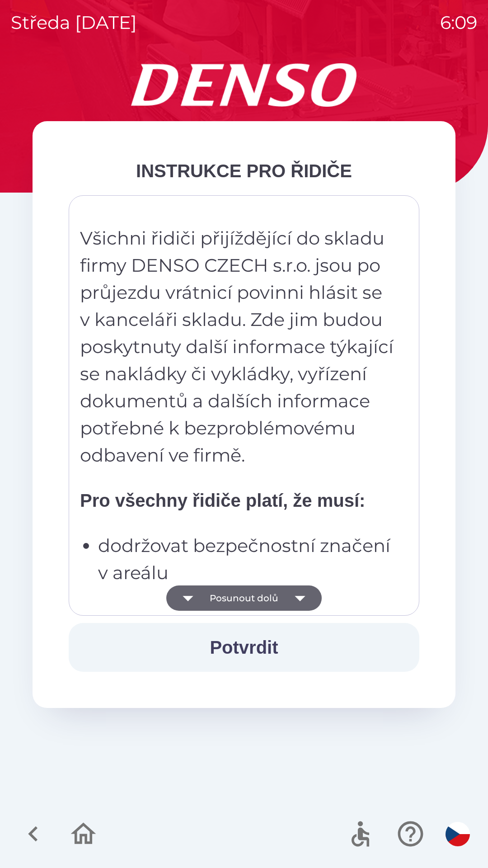 The height and width of the screenshot is (868, 488). What do you see at coordinates (247, 559) in the screenshot?
I see `p: dodržovat bezpečnostní značení v areálu` at bounding box center [247, 559].